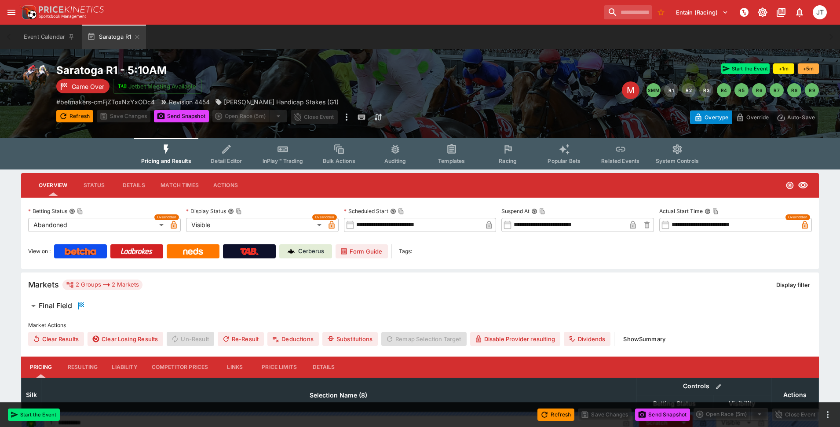 This screenshot has height=427, width=840. What do you see at coordinates (406, 251) in the screenshot?
I see `label: Tags:` at bounding box center [406, 251].